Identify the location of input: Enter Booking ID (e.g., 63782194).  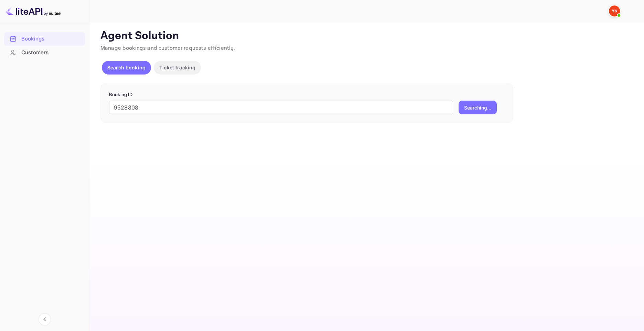
(281, 107).